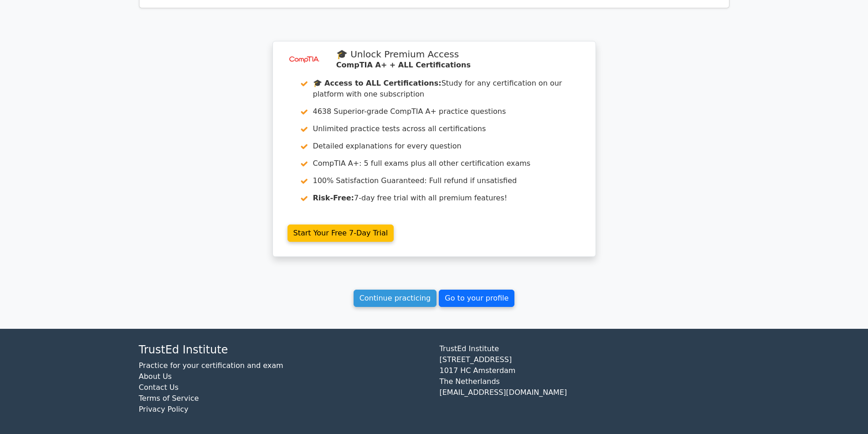  What do you see at coordinates (395, 299) in the screenshot?
I see `a: Continue practicing` at bounding box center [395, 299].